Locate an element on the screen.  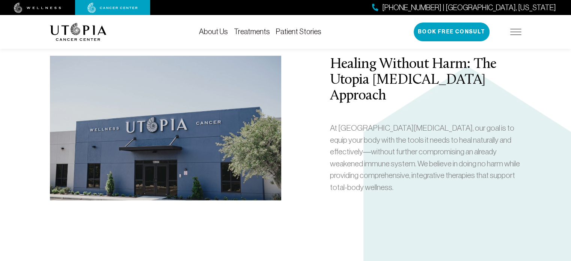
img: Healing Without Harm: The Utopia Cancer Center Approach is located at coordinates (166, 128).